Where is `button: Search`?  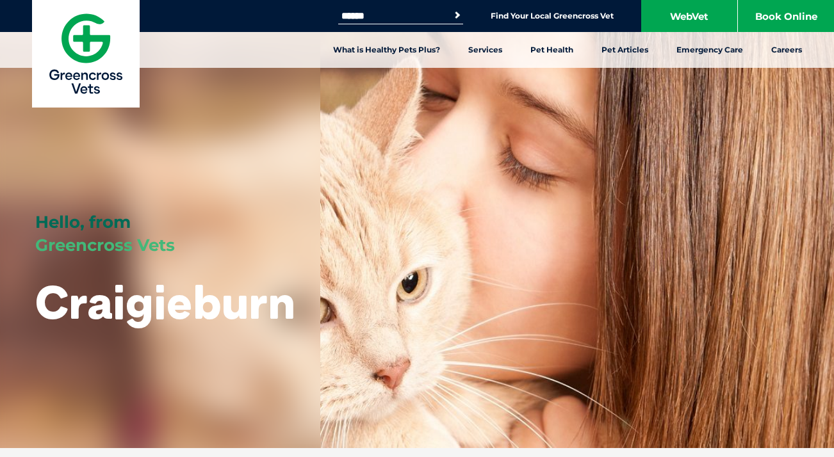 button: Search is located at coordinates (457, 15).